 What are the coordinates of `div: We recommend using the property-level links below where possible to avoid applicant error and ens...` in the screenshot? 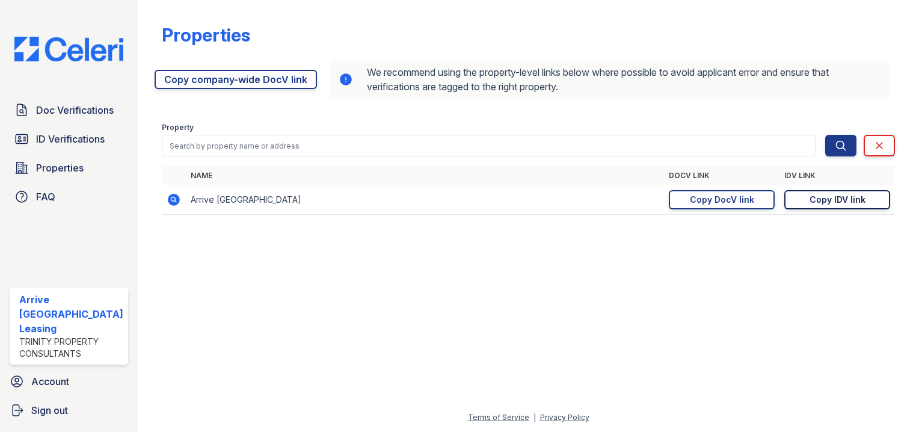 It's located at (609, 79).